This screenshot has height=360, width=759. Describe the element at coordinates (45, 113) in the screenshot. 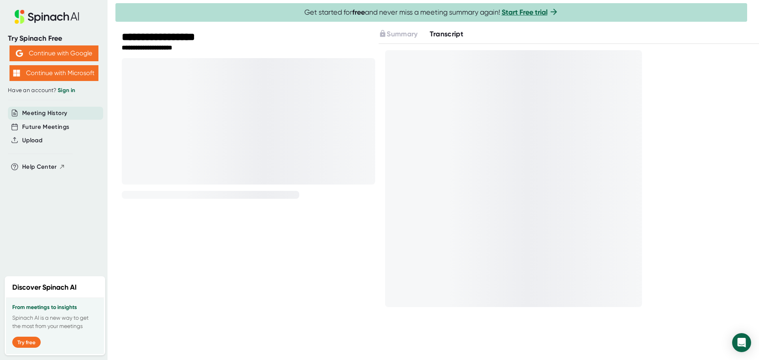

I see `span: Meeting History` at that location.